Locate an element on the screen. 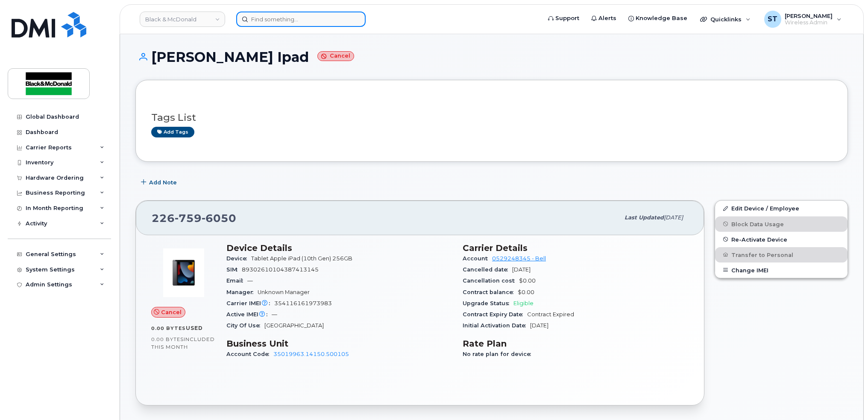 This screenshot has height=420, width=868. span: Upgrade Status is located at coordinates (488, 303).